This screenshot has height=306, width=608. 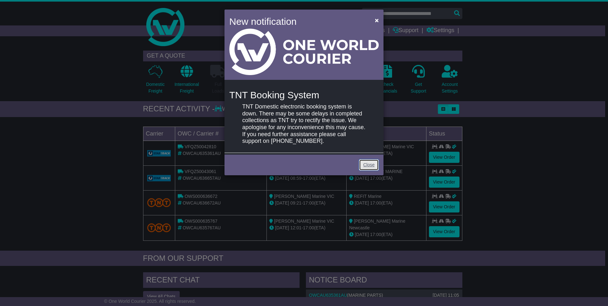 What do you see at coordinates (304, 52) in the screenshot?
I see `img: Light` at bounding box center [304, 52].